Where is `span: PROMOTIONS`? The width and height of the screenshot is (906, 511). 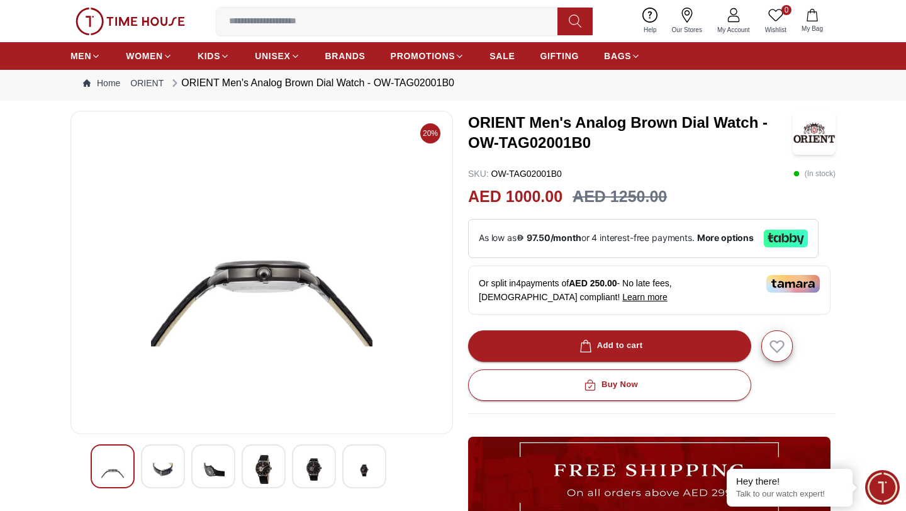 span: PROMOTIONS is located at coordinates (423, 56).